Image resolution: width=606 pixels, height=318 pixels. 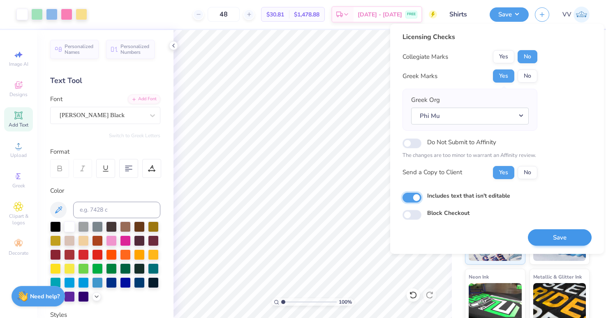 I want to click on strong: Need help?, so click(x=45, y=296).